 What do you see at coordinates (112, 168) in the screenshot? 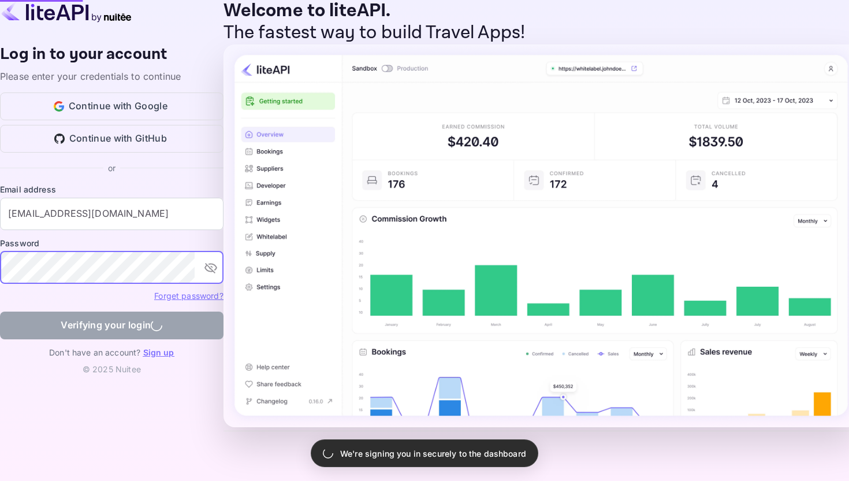
I see `p: or` at bounding box center [112, 168].